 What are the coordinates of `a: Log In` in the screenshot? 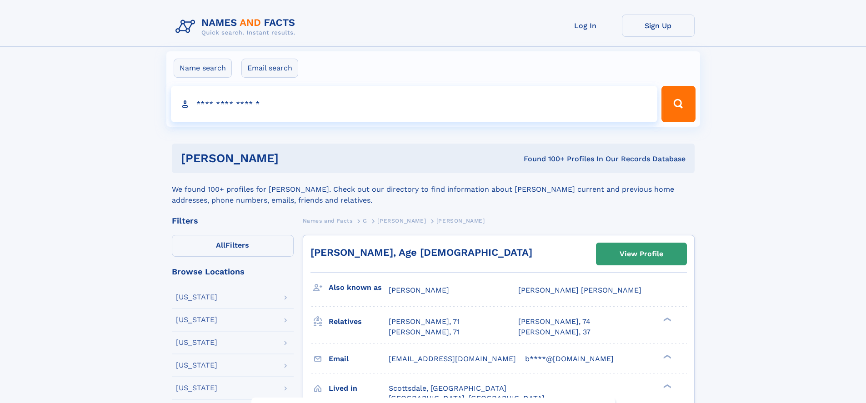 It's located at (586, 25).